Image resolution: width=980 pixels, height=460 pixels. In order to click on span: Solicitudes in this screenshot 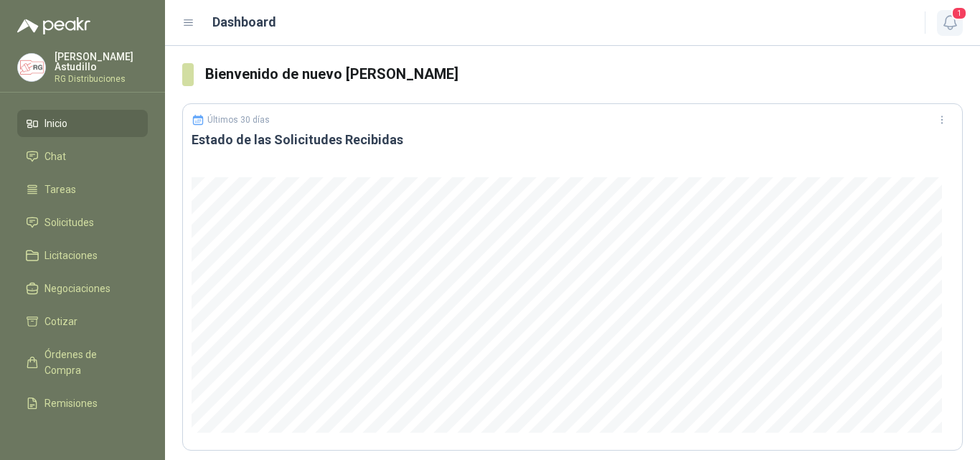, I will do `click(69, 222)`.